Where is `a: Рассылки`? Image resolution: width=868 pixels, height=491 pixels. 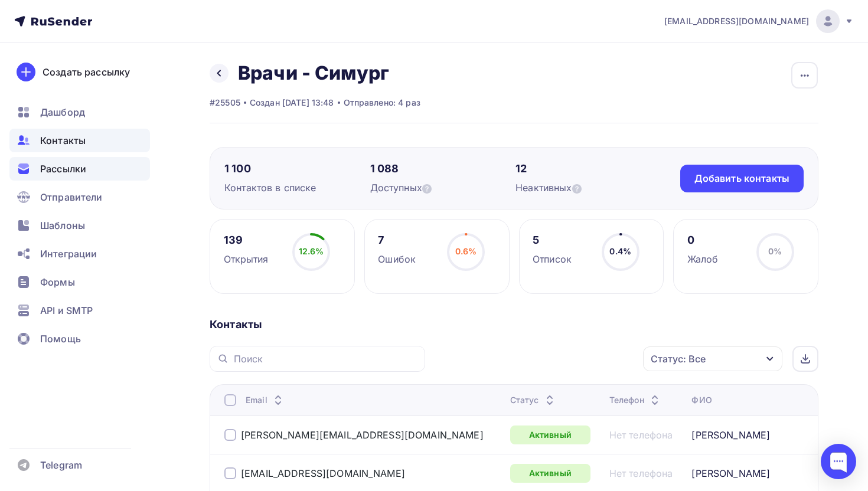 a: Рассылки is located at coordinates (80, 169).